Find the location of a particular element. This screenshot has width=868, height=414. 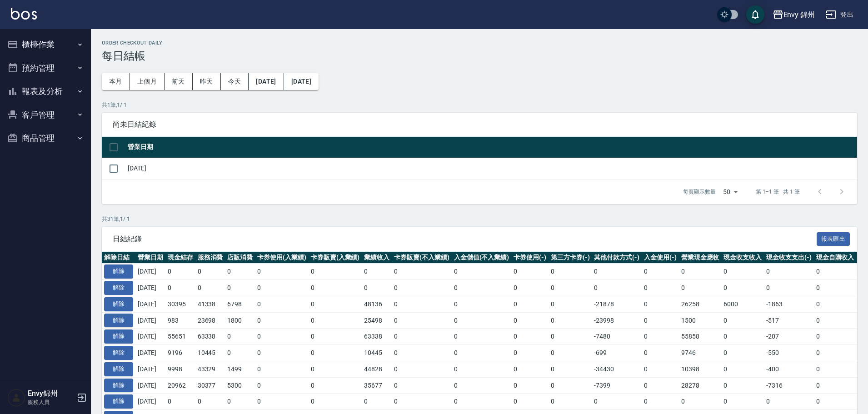

td: 23698 is located at coordinates (210, 320).